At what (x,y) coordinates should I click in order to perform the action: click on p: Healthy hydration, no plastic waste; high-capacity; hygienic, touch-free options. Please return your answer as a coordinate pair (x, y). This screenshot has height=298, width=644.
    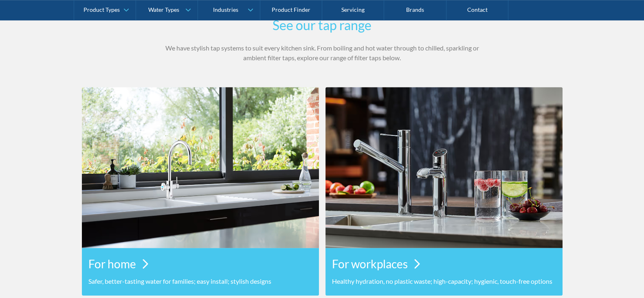
    Looking at the image, I should click on (444, 282).